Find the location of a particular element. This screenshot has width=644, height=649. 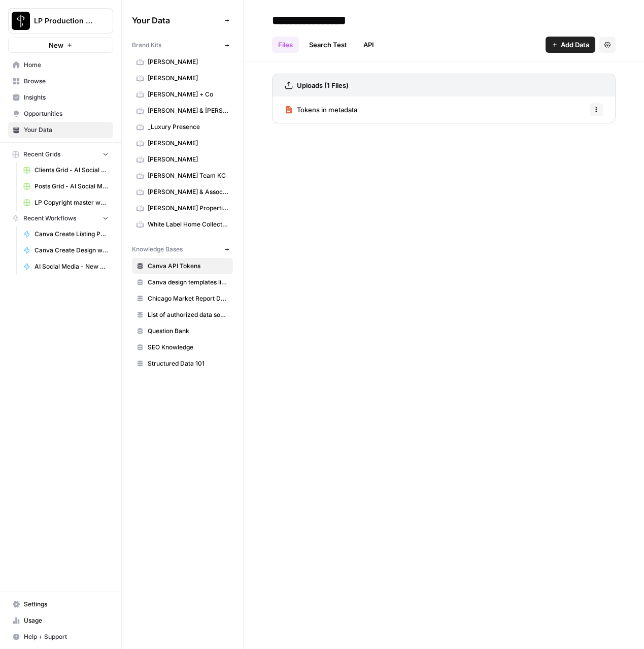

span: Tokens in metadata is located at coordinates (327, 110).